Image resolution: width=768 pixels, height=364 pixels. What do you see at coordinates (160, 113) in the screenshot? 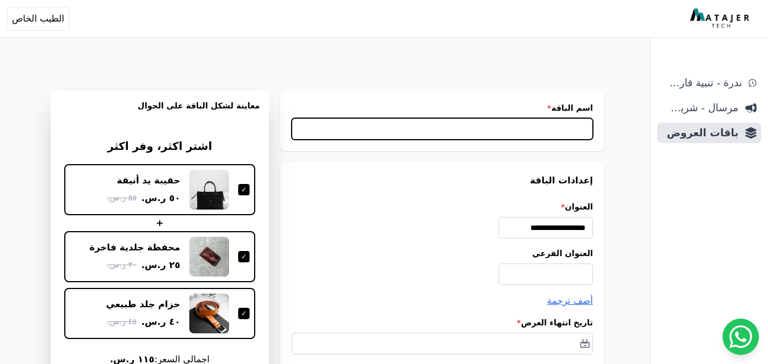
I see `h3: معاينة لشكل الباقة على الجوال` at bounding box center [160, 113].